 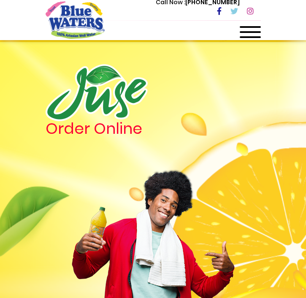 What do you see at coordinates (153, 129) in the screenshot?
I see `h4: Order Online` at bounding box center [153, 129].